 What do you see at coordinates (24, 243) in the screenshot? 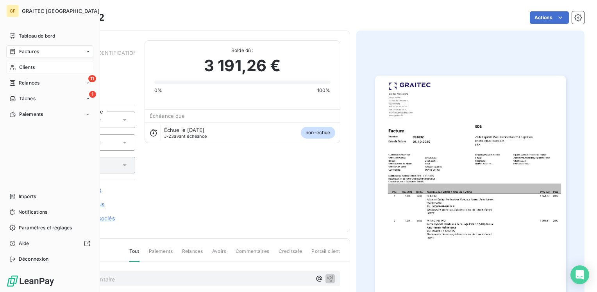
I see `span: Aide` at bounding box center [24, 243].